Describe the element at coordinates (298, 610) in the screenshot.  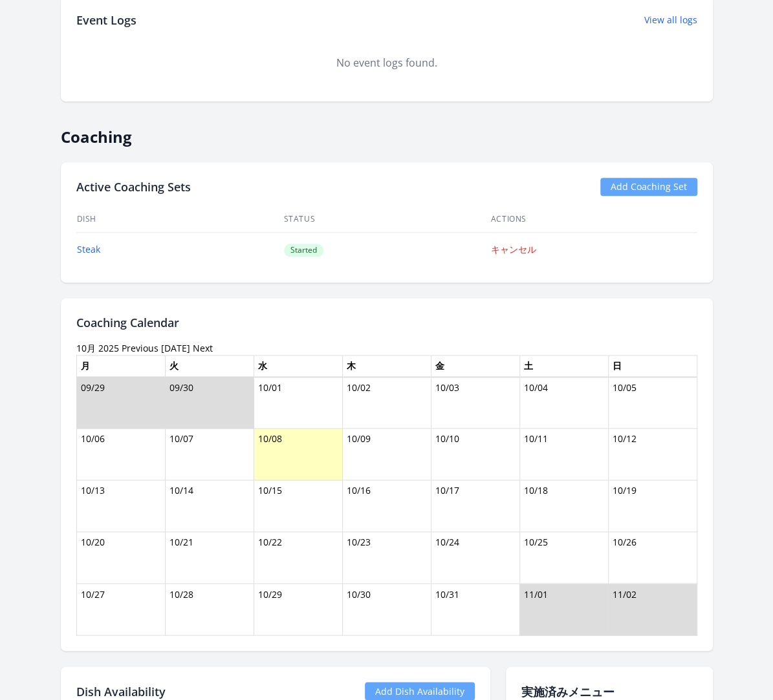
I see `td: 10/29` at that location.